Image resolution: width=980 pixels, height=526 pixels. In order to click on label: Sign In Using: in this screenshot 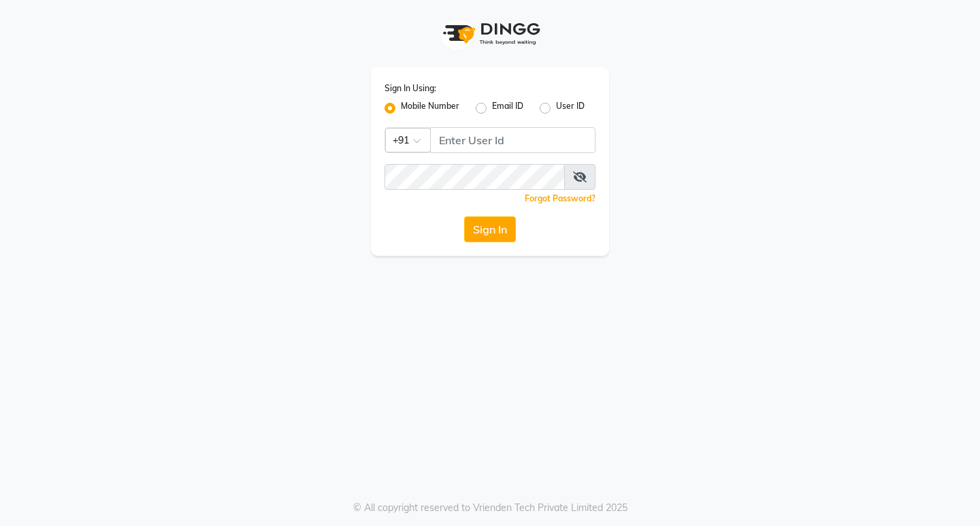, I will do `click(411, 89)`.